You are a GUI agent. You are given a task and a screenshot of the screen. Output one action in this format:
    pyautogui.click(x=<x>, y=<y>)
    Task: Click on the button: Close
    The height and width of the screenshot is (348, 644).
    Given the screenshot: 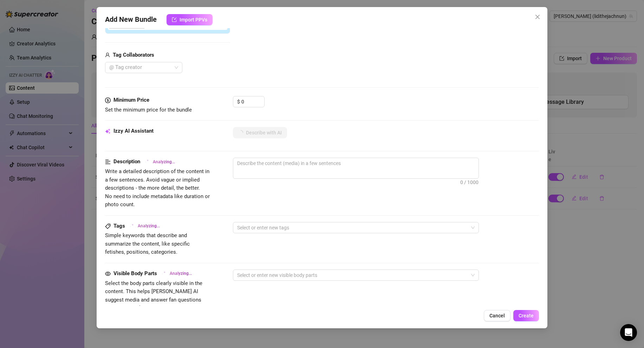 What is the action you would take?
    pyautogui.click(x=537, y=17)
    